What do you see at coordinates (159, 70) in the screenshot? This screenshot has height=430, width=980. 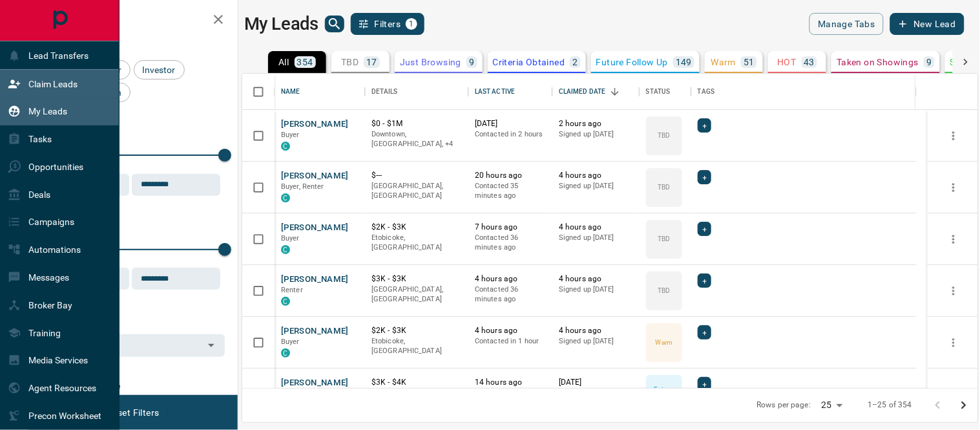 I see `div: Investor` at bounding box center [159, 70].